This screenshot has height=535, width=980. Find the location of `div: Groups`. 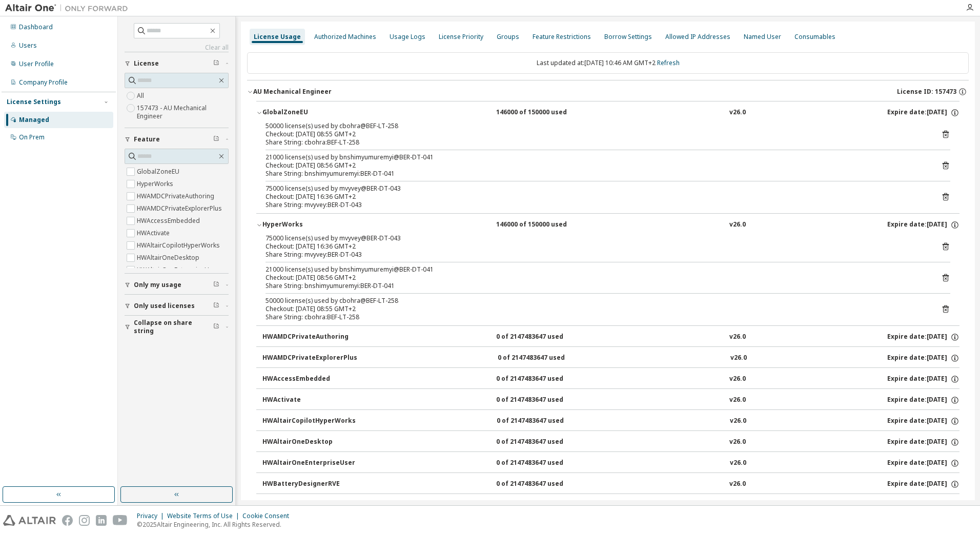

div: Groups is located at coordinates (508, 37).